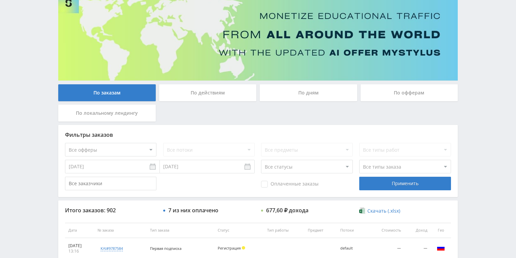  Describe the element at coordinates (383, 211) in the screenshot. I see `span: Скачать (.xlsx)` at that location.